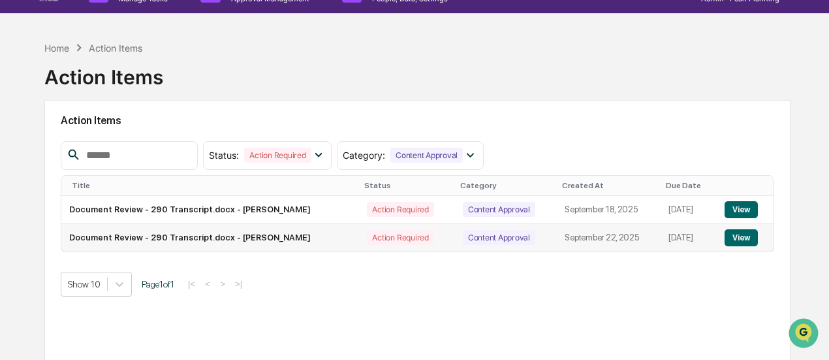  Describe the element at coordinates (363, 155) in the screenshot. I see `span: Category :` at that location.